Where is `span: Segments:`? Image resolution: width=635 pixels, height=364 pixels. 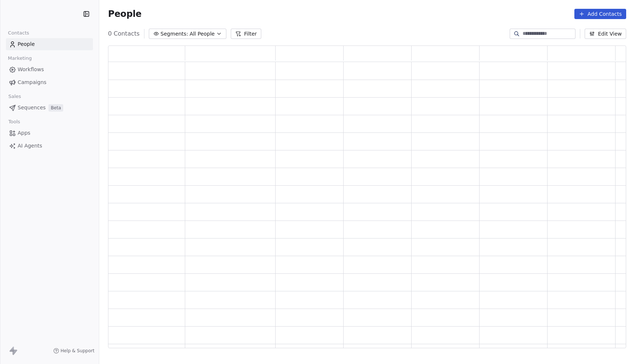
span: Segments: is located at coordinates (174, 34).